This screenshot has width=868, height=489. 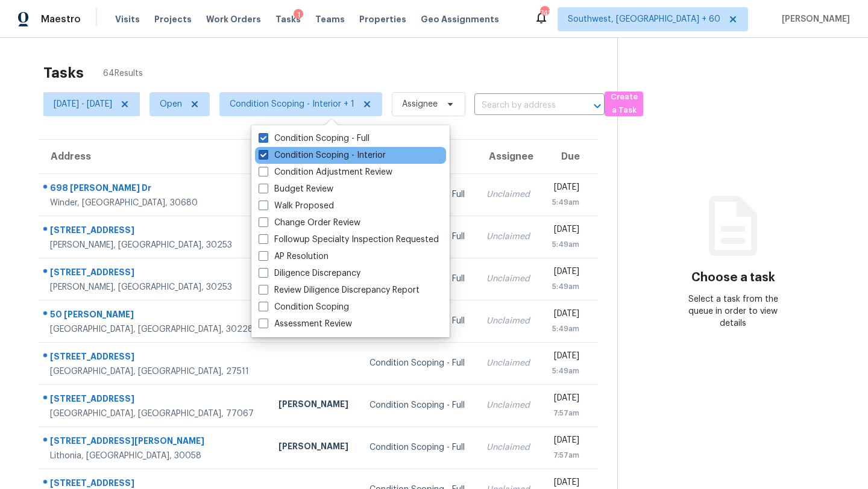 What do you see at coordinates (170, 104) in the screenshot?
I see `span: Open` at bounding box center [170, 104].